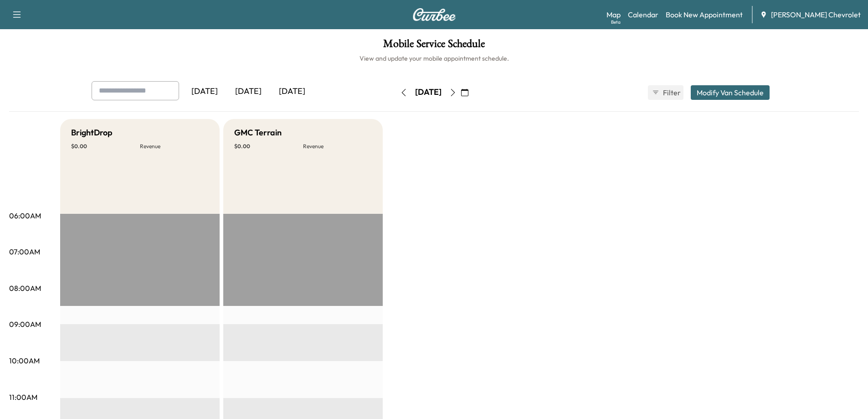 This screenshot has width=868, height=419. What do you see at coordinates (730, 92) in the screenshot?
I see `button: Modify Van Schedule` at bounding box center [730, 92].